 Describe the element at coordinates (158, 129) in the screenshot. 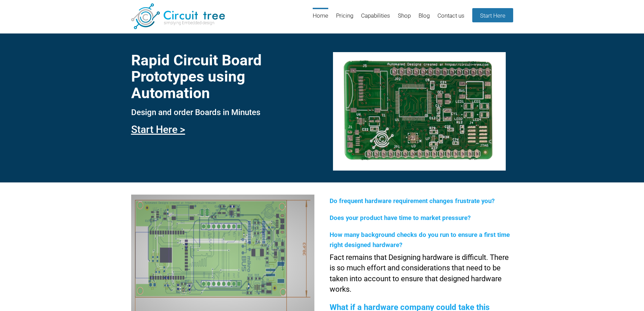

I see `a: Start Here >` at that location.